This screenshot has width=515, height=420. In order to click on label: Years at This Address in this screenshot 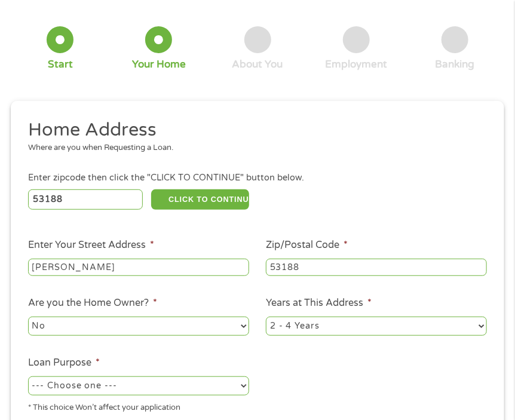, I will do `click(319, 303)`.